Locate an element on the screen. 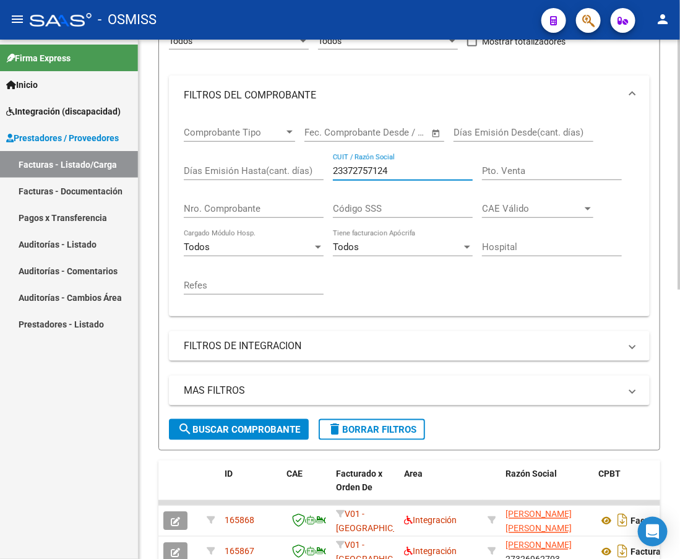  div: 27341359266 is located at coordinates (547, 520).